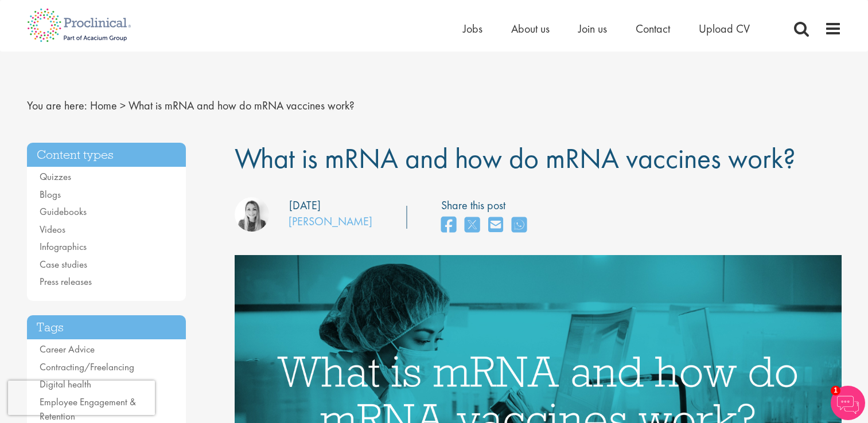  I want to click on a: share on facebook, so click(448, 226).